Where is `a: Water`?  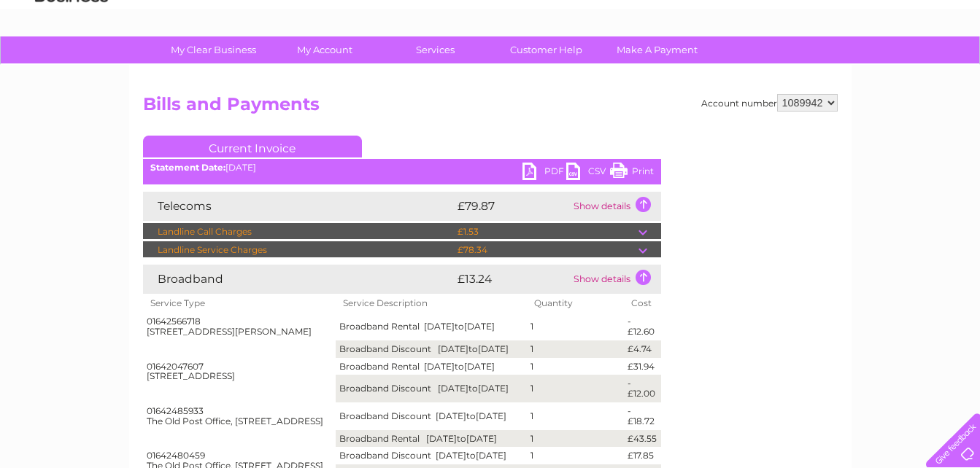 a: Water is located at coordinates (737, 67).